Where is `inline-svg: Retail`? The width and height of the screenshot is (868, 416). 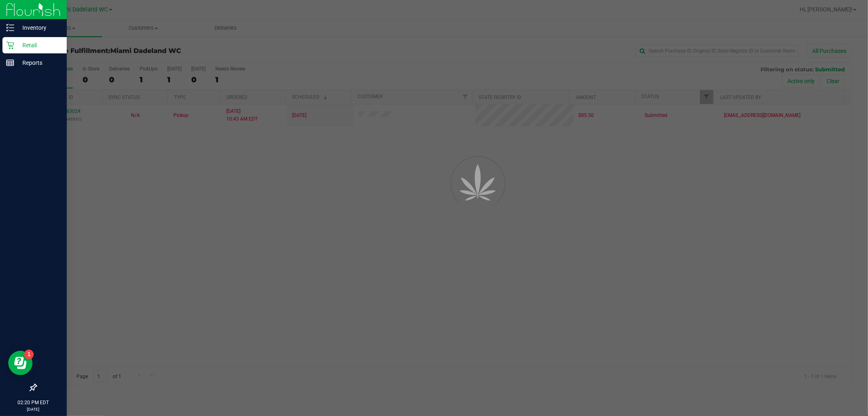
inline-svg: Retail is located at coordinates (10, 45).